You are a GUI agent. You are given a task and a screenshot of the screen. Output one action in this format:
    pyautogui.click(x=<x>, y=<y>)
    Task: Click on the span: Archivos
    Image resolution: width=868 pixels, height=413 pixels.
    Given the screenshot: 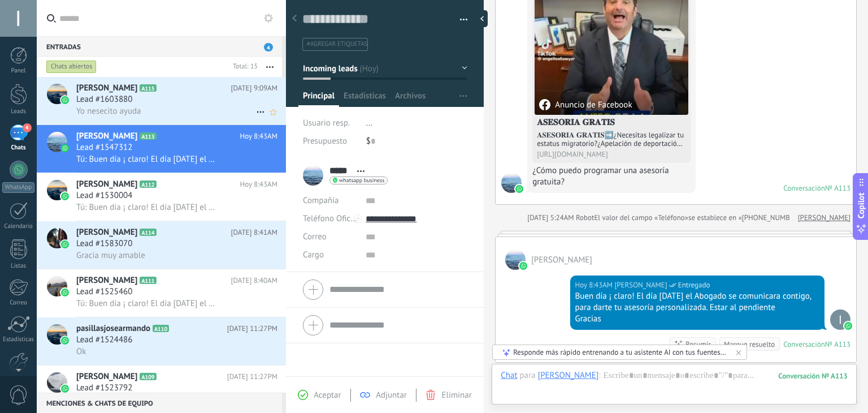 What is the action you would take?
    pyautogui.click(x=410, y=99)
    